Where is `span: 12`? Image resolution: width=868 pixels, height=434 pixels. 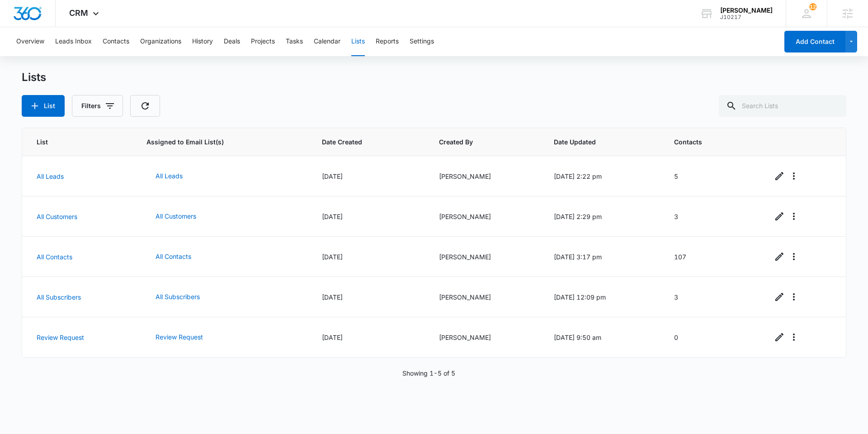 span: 12 is located at coordinates (813, 6).